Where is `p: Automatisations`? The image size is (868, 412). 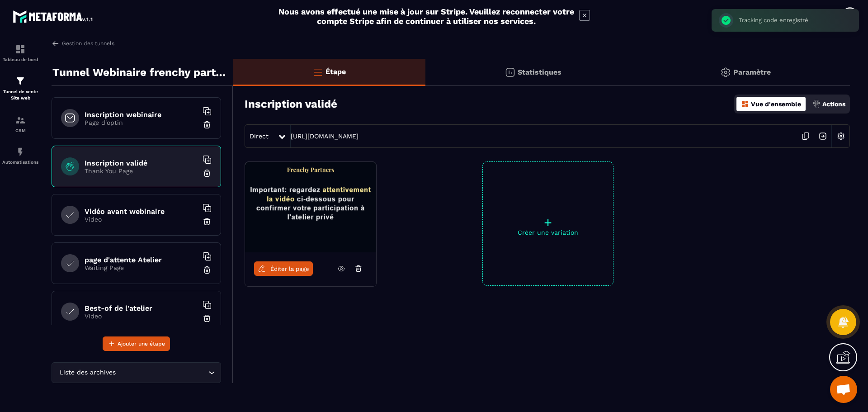
p: Automatisations is located at coordinates (20, 162).